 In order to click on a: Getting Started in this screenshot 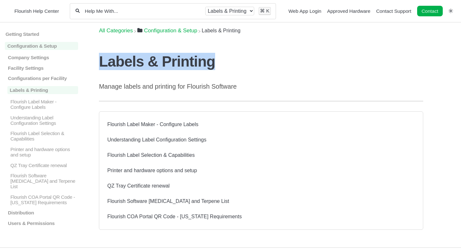, I will do `click(41, 34)`.